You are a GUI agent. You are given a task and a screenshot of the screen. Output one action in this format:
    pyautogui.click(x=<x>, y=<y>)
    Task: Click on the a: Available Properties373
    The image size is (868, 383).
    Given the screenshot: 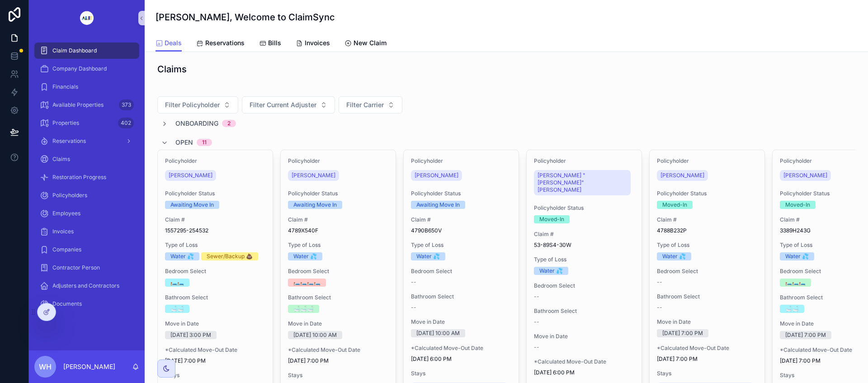 What is the action you would take?
    pyautogui.click(x=87, y=105)
    